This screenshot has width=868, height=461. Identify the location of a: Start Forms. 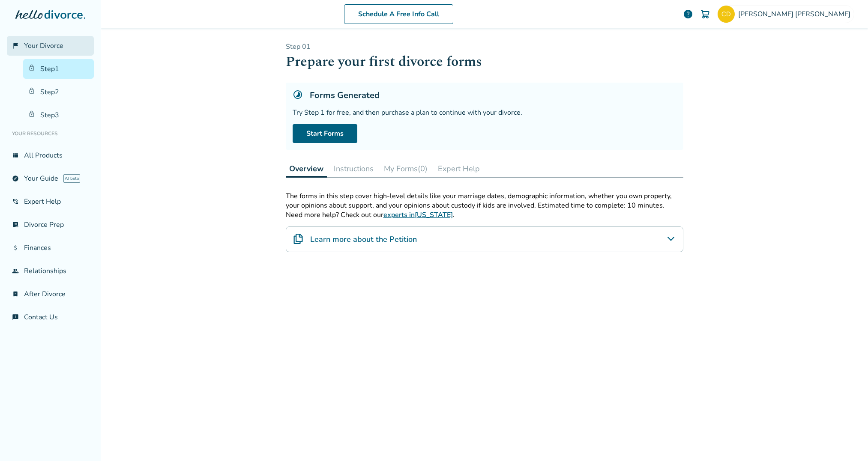
(325, 134).